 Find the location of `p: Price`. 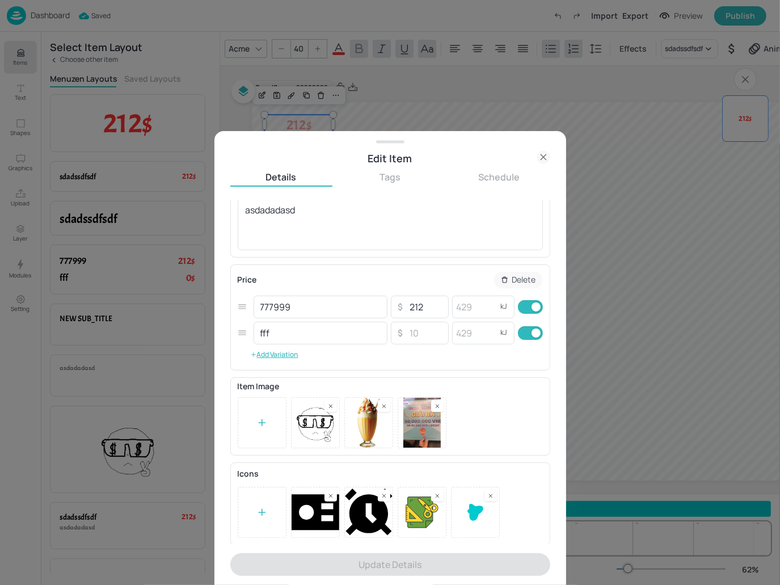

p: Price is located at coordinates (247, 280).